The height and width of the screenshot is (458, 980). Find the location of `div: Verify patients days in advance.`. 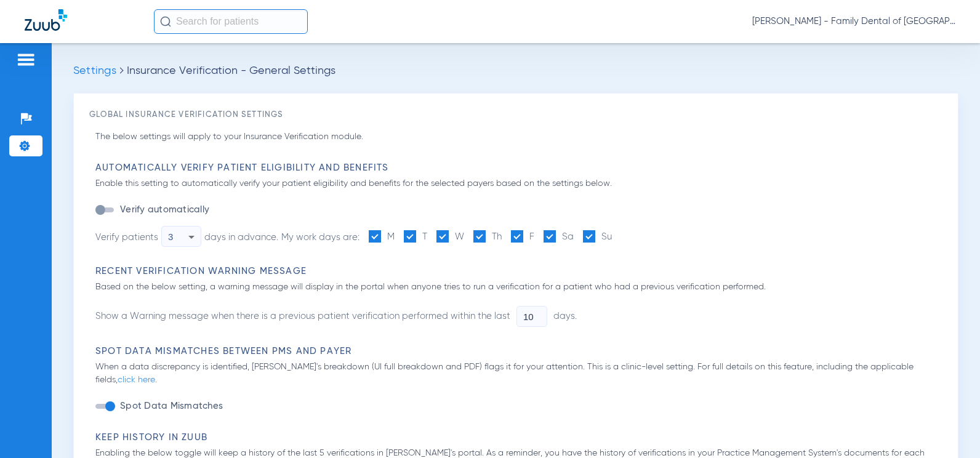

div: Verify patients days in advance. is located at coordinates (186, 237).